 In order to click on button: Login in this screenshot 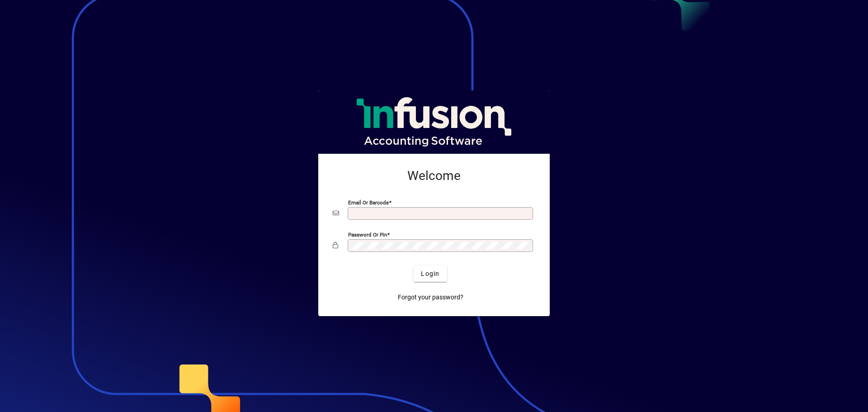, I will do `click(430, 274)`.